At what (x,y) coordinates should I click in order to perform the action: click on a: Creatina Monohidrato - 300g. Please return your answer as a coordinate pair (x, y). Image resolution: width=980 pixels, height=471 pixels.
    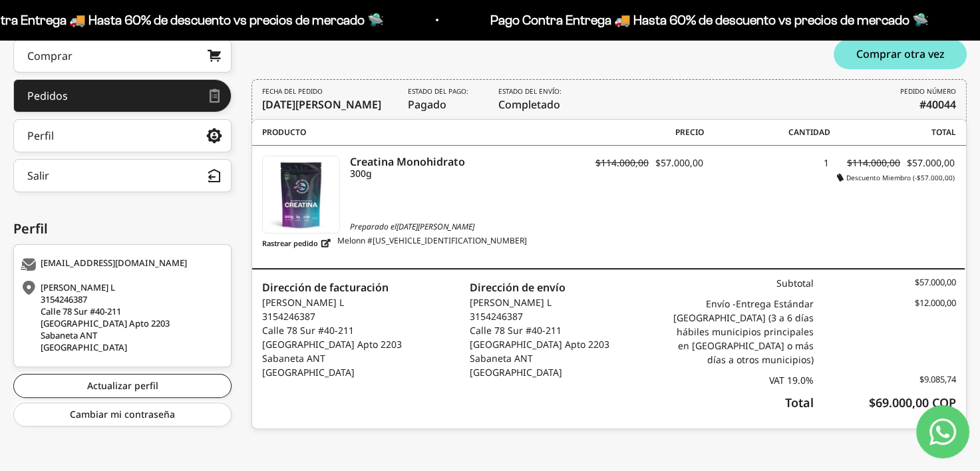
    Looking at the image, I should click on (300, 194).